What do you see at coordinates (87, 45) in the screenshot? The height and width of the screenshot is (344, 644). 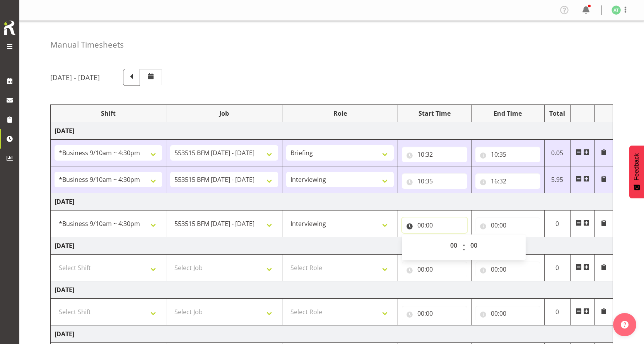 I see `h4: Manual Timesheets` at bounding box center [87, 45].